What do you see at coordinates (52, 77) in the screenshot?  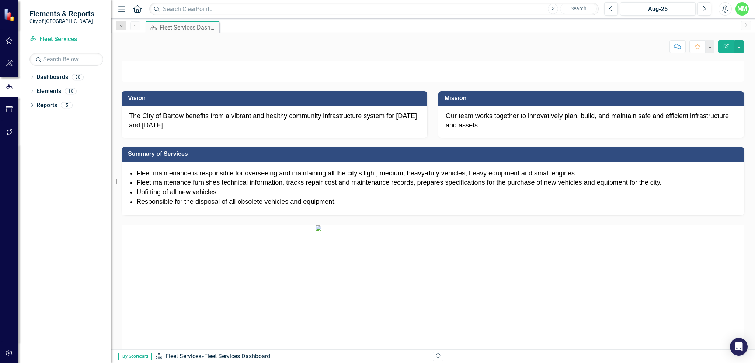 I see `a: Dashboards` at bounding box center [52, 77].